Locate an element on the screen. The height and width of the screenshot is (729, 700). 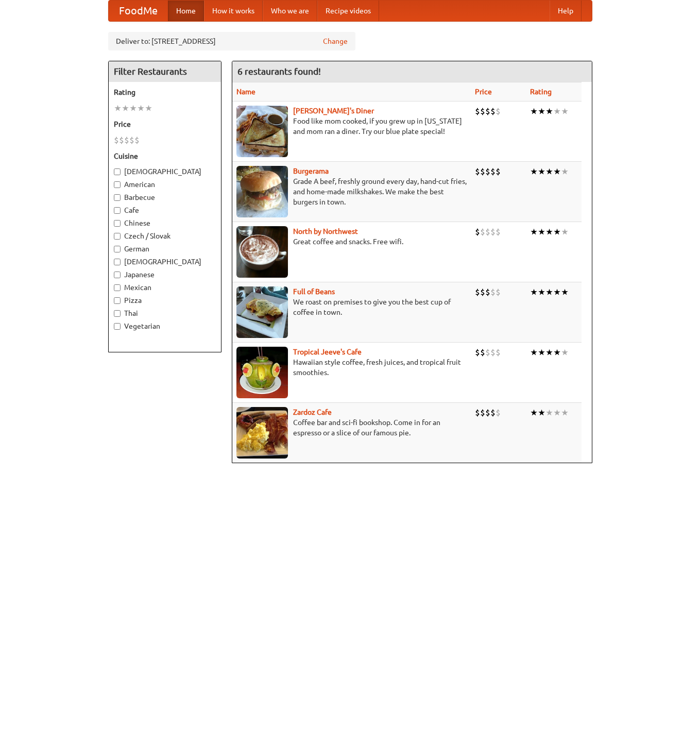
input: Czech / Slovak is located at coordinates (117, 236).